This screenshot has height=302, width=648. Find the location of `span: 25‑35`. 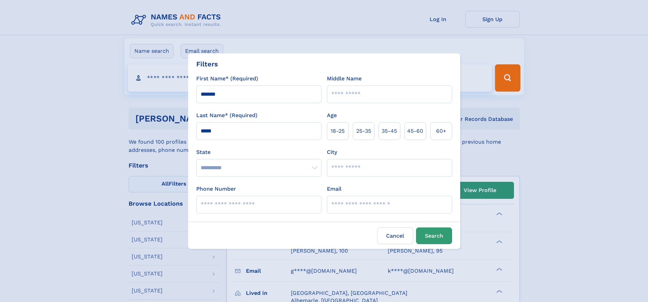

span: 25‑35 is located at coordinates (364, 131).